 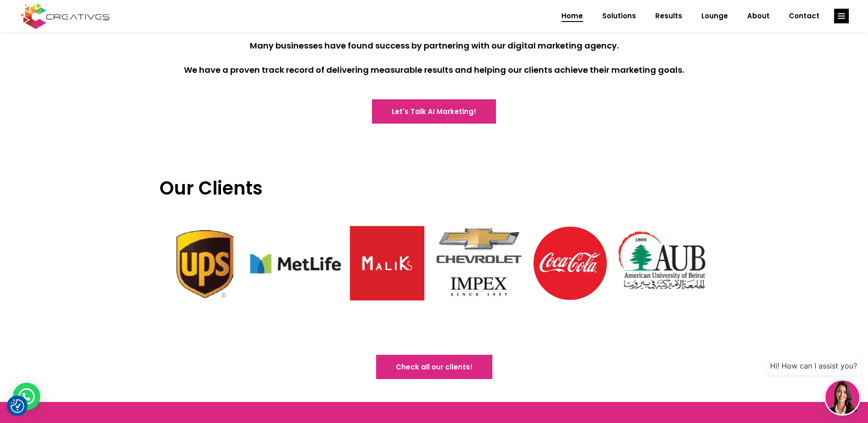 What do you see at coordinates (434, 70) in the screenshot?
I see `h5: We have a proven track record of delivering measurable results and helping our clients achieve th...` at bounding box center [434, 70].